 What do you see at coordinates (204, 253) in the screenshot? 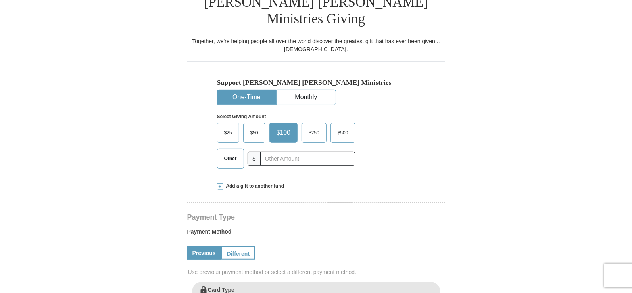
I see `a: Previous` at bounding box center [204, 253].